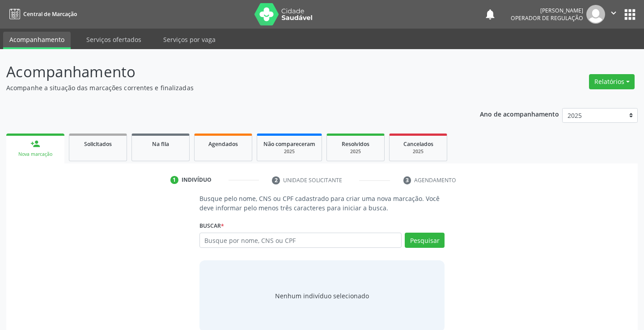 This screenshot has height=330, width=644. What do you see at coordinates (490, 14) in the screenshot?
I see `button: notifications` at bounding box center [490, 14].